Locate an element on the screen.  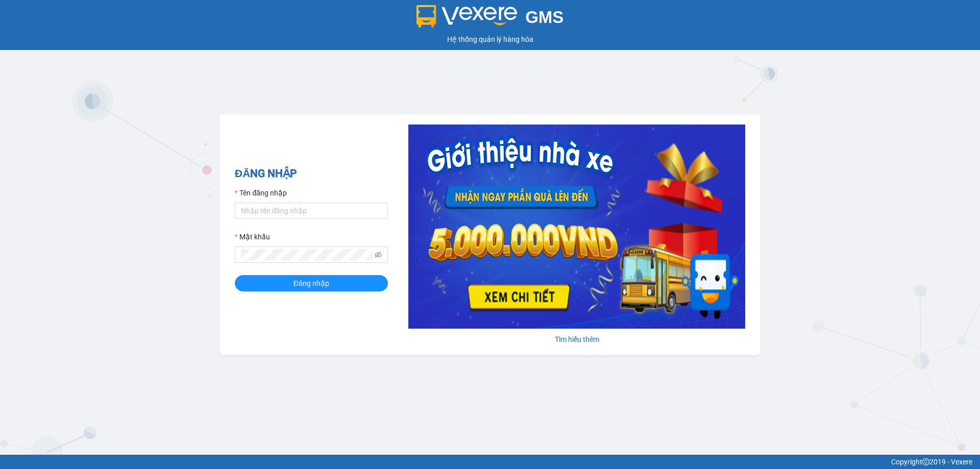
div: Tìm hiểu thêm is located at coordinates (577, 339).